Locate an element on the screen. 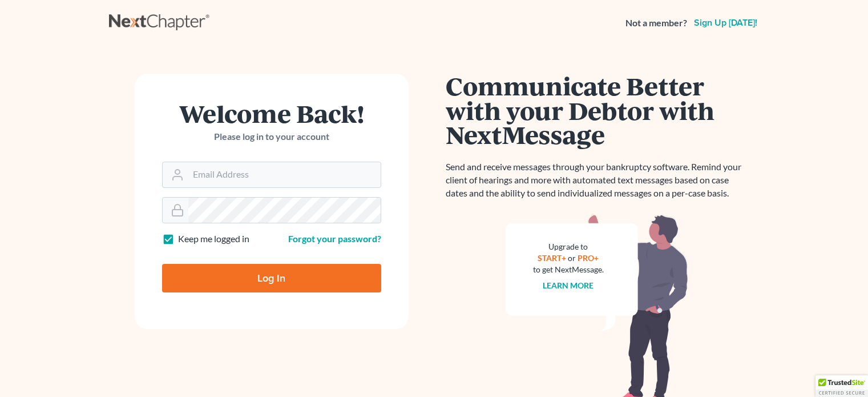 This screenshot has height=397, width=868. a: PRO+ is located at coordinates (588, 257).